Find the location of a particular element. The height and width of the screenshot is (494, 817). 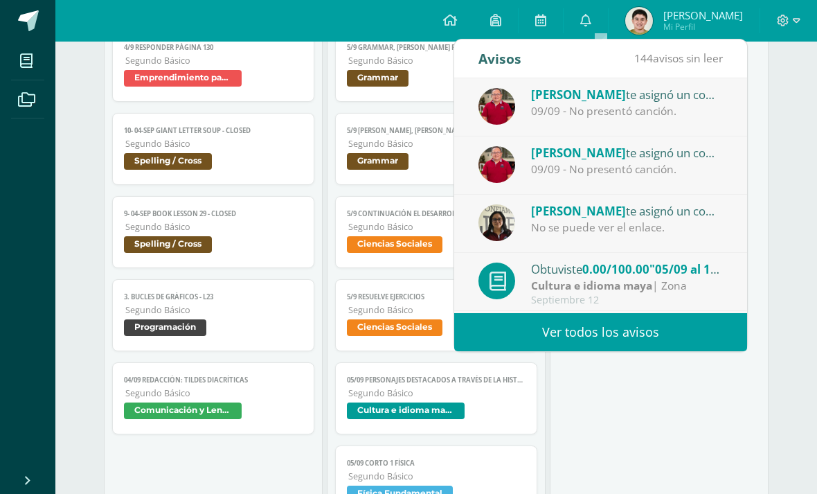

span: Comunicación y Lenguaje is located at coordinates (183, 410).